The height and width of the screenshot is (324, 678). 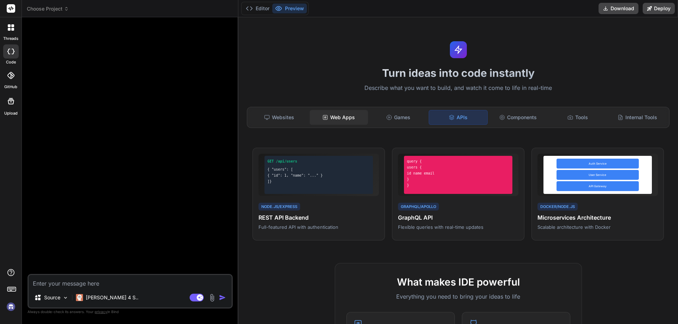 I want to click on h1: Turn ideas into code instantly, so click(x=458, y=73).